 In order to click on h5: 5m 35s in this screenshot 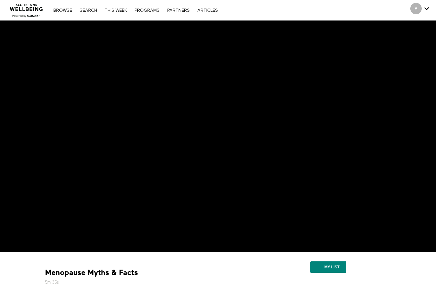, I will do `click(152, 282)`.